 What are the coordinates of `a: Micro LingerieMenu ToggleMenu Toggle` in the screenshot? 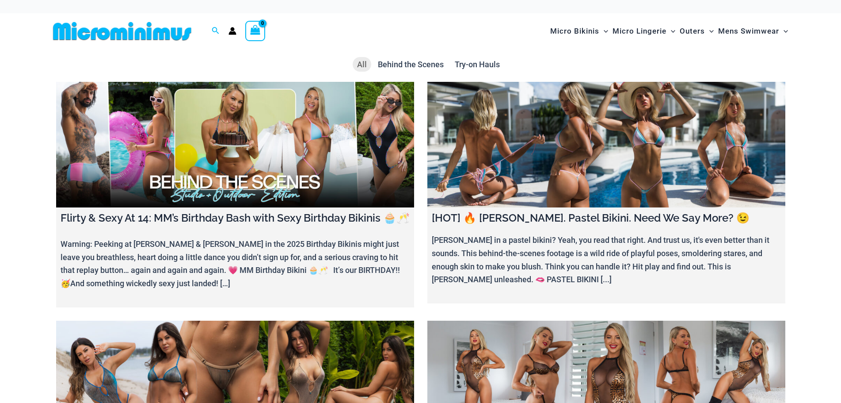 It's located at (644, 31).